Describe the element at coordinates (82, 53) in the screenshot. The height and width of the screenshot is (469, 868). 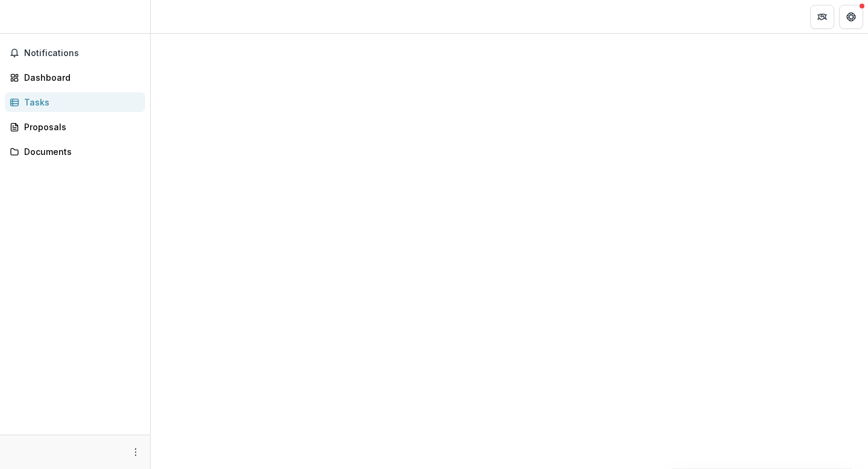
I see `span: Notifications` at that location.